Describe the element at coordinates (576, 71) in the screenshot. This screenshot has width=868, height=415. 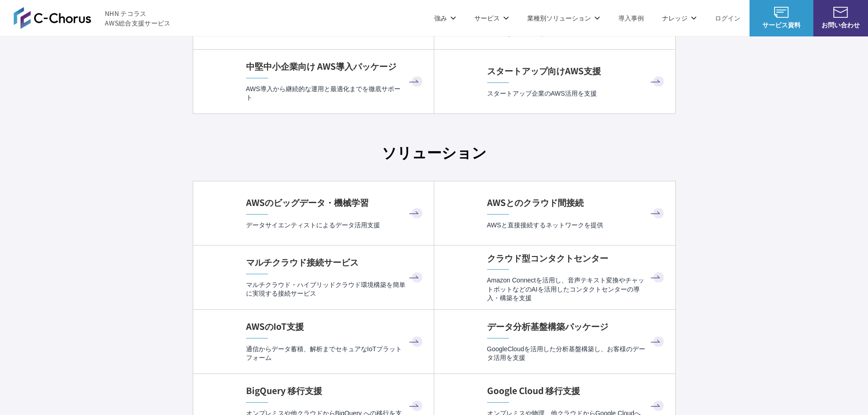
I see `h4: スタートアップ向けAWS支援` at that location.